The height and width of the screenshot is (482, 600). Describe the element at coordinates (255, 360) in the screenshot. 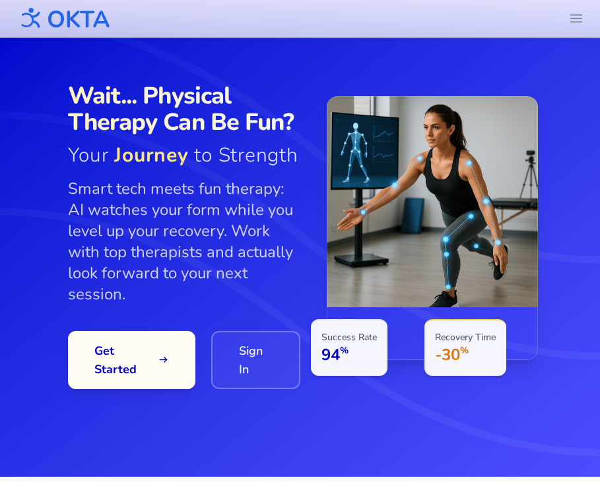

I see `a: Sign In` at that location.